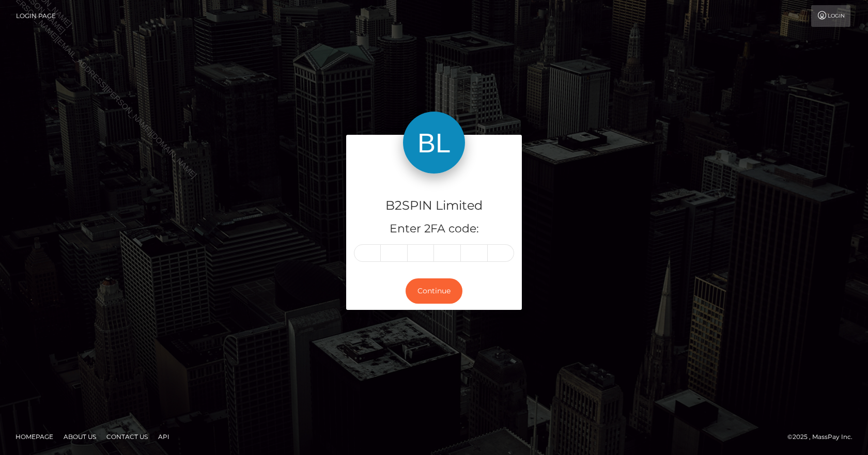  Describe the element at coordinates (434, 229) in the screenshot. I see `h5: Enter 2FA code:` at that location.